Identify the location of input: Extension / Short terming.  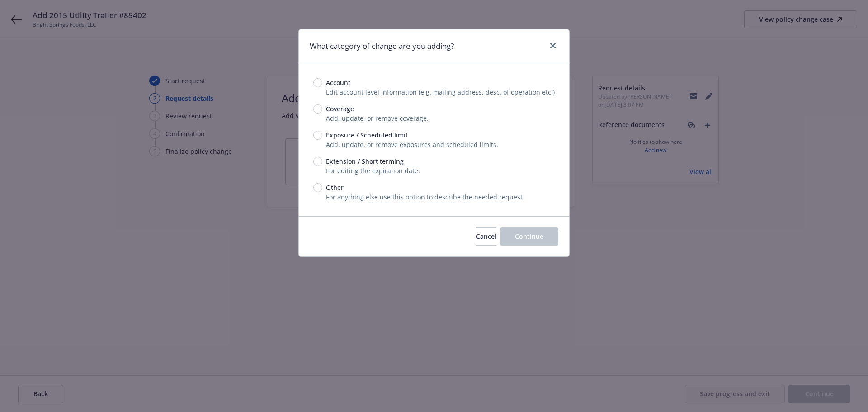
(318, 162).